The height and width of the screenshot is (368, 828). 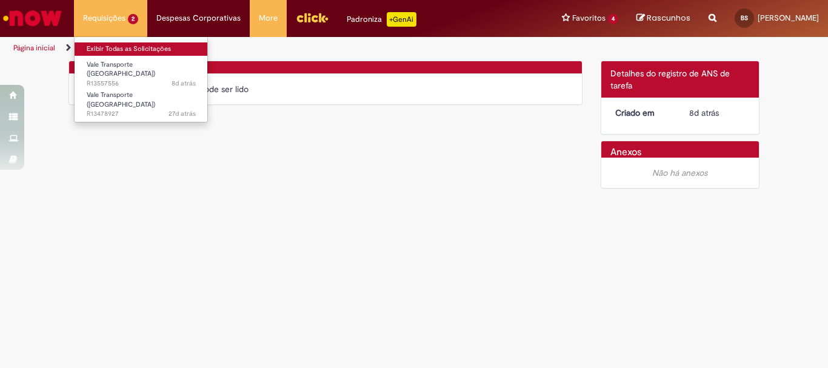 I want to click on ul: Requisições, so click(x=141, y=79).